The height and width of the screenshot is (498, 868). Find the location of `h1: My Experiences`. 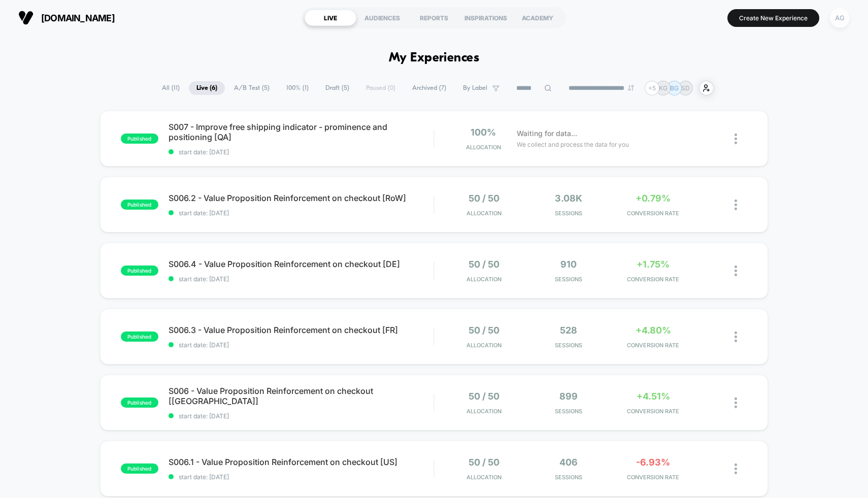

h1: My Experiences is located at coordinates (434, 58).